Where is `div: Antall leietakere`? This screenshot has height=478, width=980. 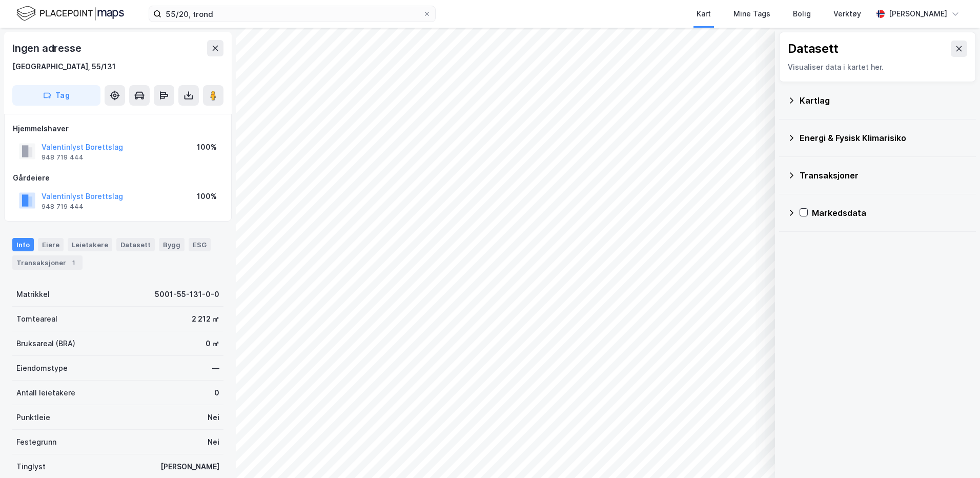 div: Antall leietakere is located at coordinates (46, 393).